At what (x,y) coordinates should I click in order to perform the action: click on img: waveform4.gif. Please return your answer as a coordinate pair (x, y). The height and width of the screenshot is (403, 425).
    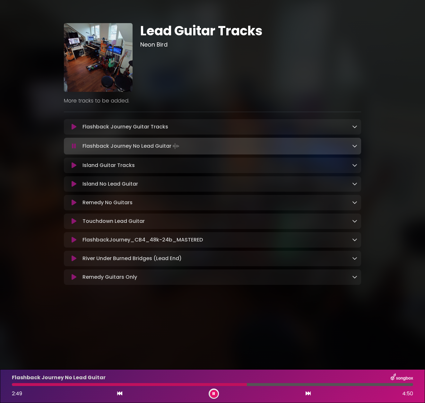
    Looking at the image, I should click on (176, 146).